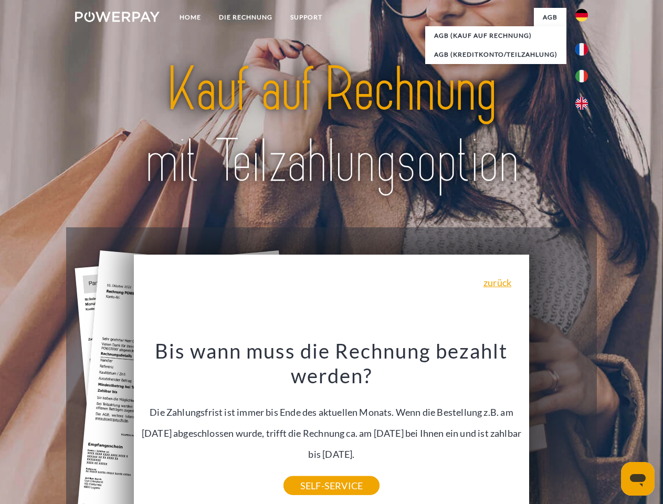  I want to click on a: AGB (Kauf auf Rechnung), so click(495, 36).